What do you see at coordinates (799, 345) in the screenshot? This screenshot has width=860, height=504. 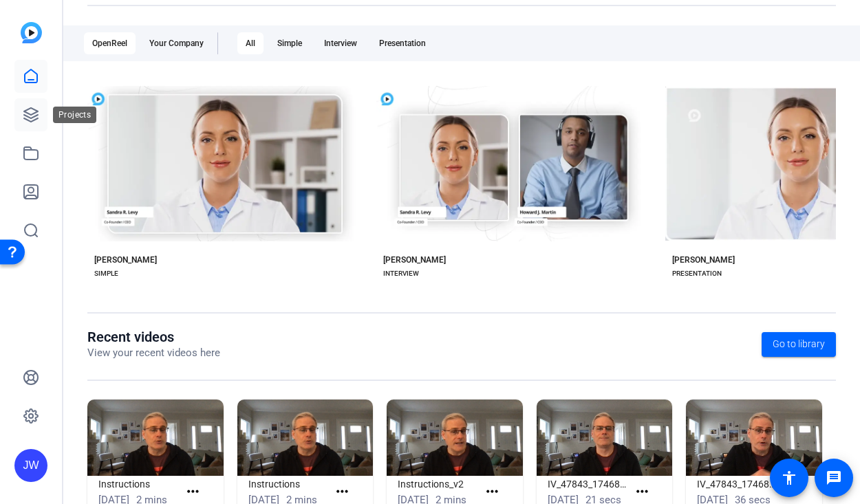 I see `a: Go to library` at bounding box center [799, 345].